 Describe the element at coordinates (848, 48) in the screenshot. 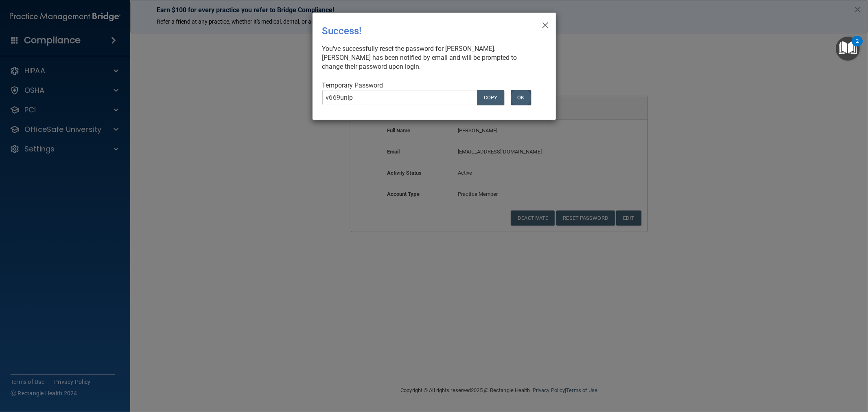

I see `button: Open Resource Center, 2 new notifications` at that location.